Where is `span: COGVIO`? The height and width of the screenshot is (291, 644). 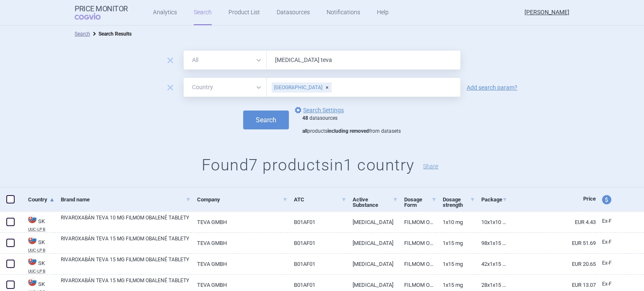 span: COGVIO is located at coordinates (93, 16).